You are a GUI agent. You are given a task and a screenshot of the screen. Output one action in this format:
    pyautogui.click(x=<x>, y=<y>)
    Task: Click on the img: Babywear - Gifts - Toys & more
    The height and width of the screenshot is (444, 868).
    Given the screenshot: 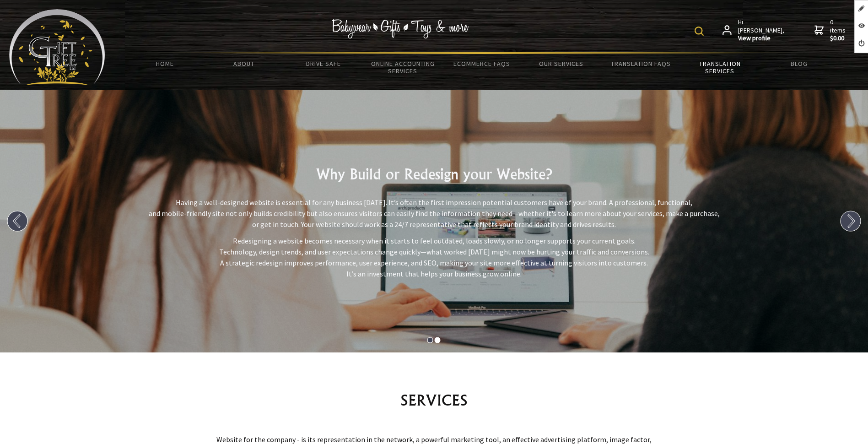 What is the action you would take?
    pyautogui.click(x=400, y=28)
    